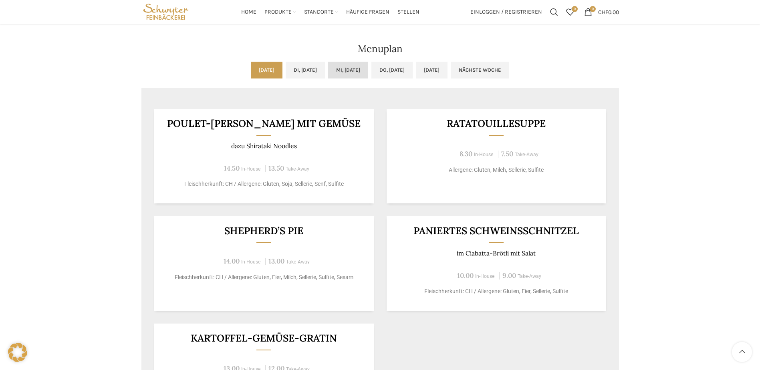 The width and height of the screenshot is (760, 370). What do you see at coordinates (507, 154) in the screenshot?
I see `span: 7.50` at bounding box center [507, 154].